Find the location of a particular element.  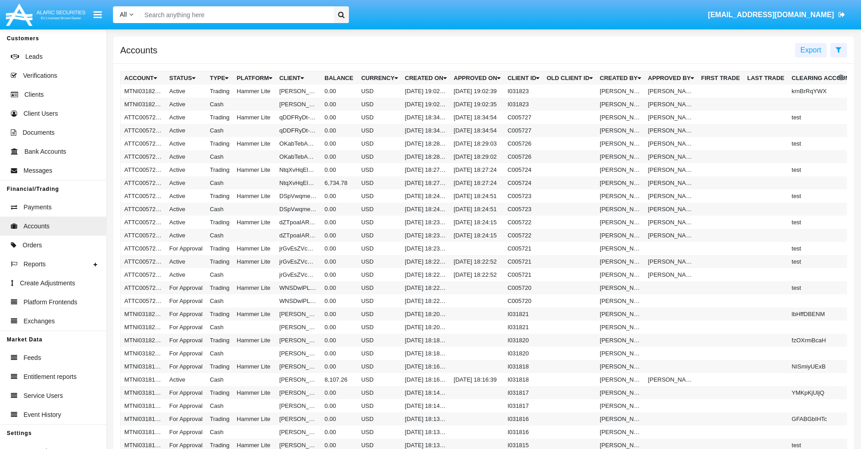

td: C005721 is located at coordinates (523, 248).